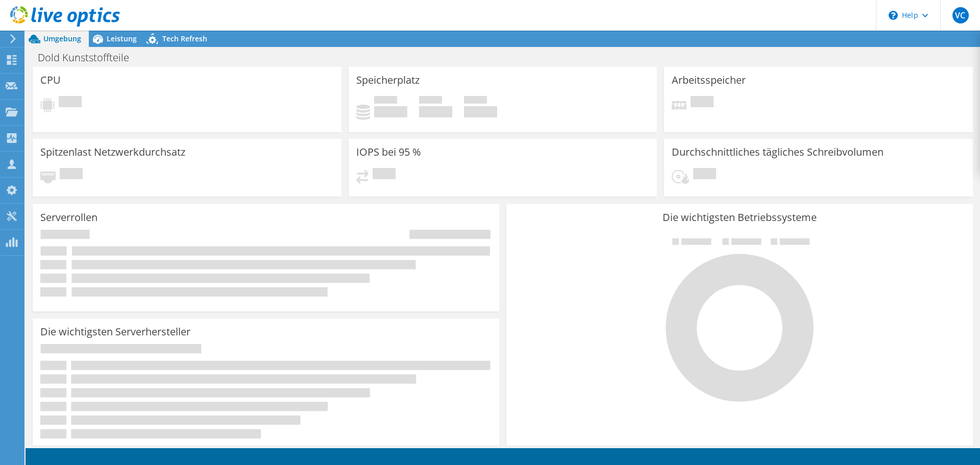  Describe the element at coordinates (89, 58) in the screenshot. I see `h1: Dold Kunststoffteile` at that location.